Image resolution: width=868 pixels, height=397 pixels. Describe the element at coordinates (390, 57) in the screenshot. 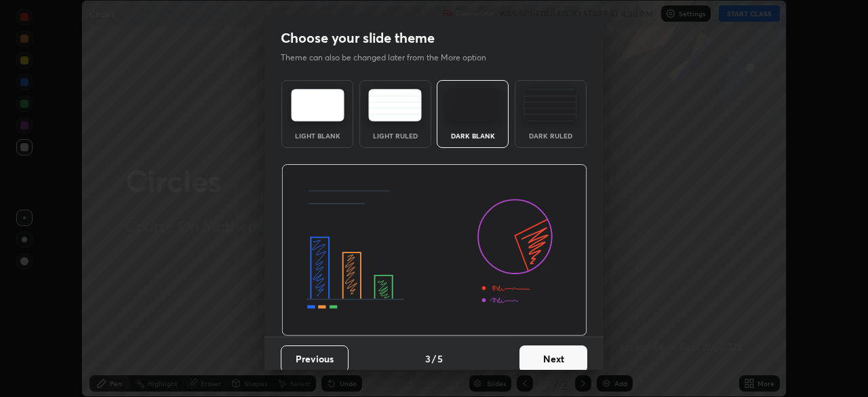

I see `p: Theme can also be changed later from the More option` at that location.